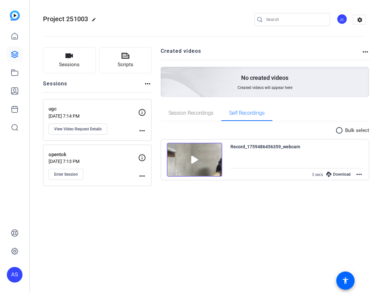  Describe the element at coordinates (165, 73) in the screenshot. I see `img: Creted videos background` at that location.